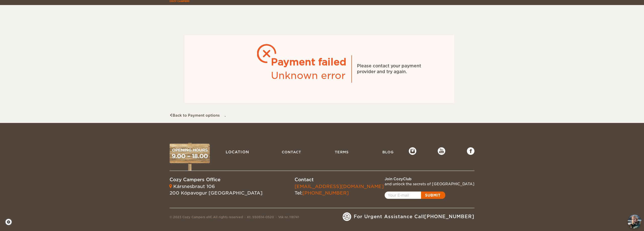 The image size is (644, 231). What do you see at coordinates (388, 152) in the screenshot?
I see `a: Blog` at bounding box center [388, 152].